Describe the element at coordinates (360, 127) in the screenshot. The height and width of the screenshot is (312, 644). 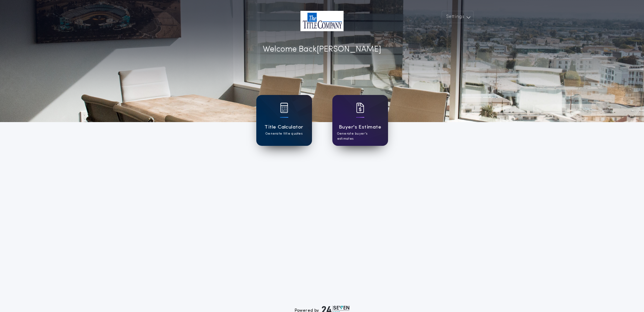
I see `h1: Buyer's Estimate` at that location.